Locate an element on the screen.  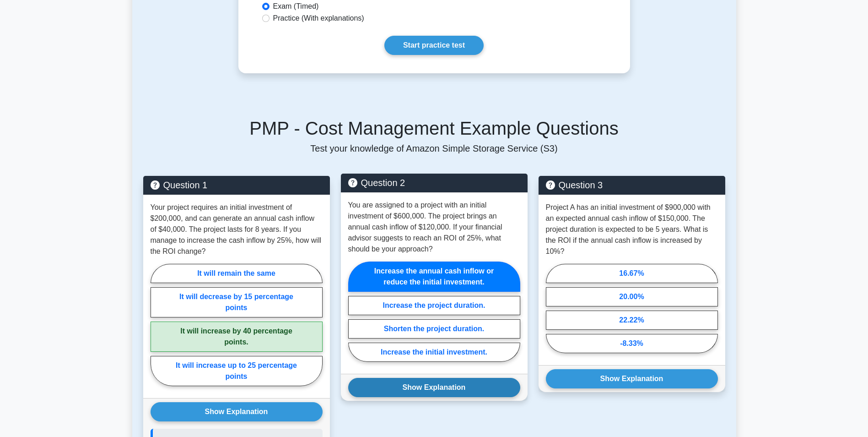
label: 22.22% is located at coordinates (632, 320).